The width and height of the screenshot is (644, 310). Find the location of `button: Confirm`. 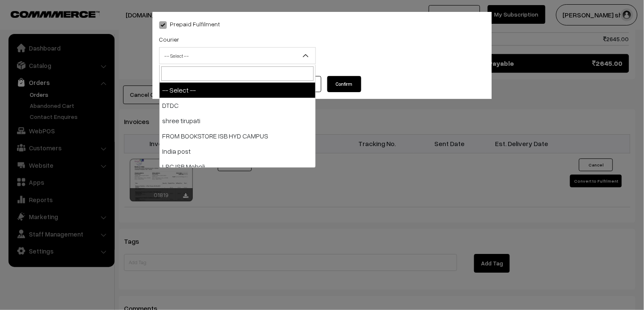

button: Confirm is located at coordinates (344, 83).